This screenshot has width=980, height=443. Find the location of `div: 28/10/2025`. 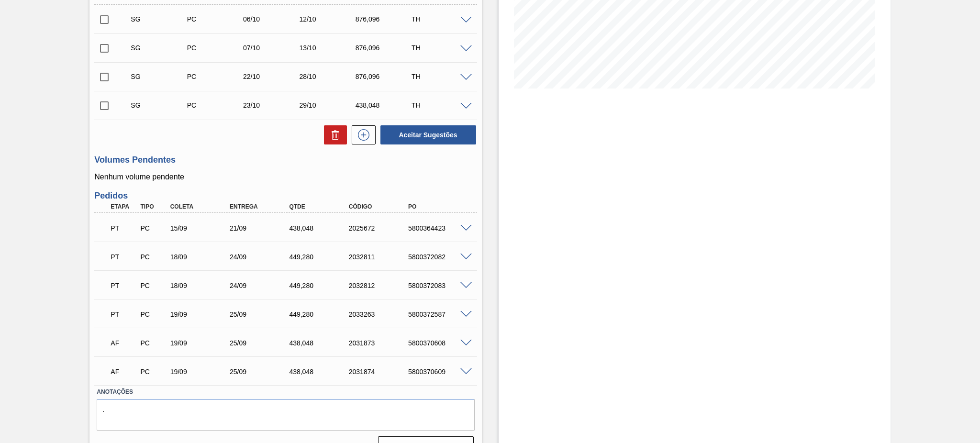

div: 28/10/2025 is located at coordinates (328, 77).